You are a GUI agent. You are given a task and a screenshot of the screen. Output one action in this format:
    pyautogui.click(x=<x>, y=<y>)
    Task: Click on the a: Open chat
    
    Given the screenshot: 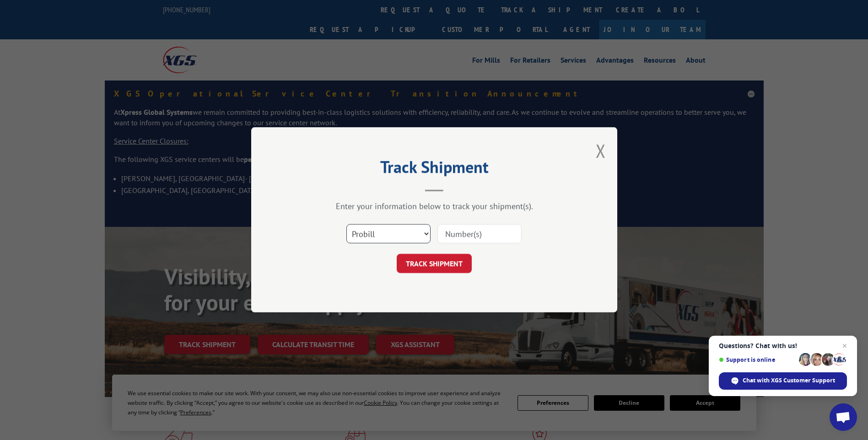 What is the action you would take?
    pyautogui.click(x=843, y=417)
    